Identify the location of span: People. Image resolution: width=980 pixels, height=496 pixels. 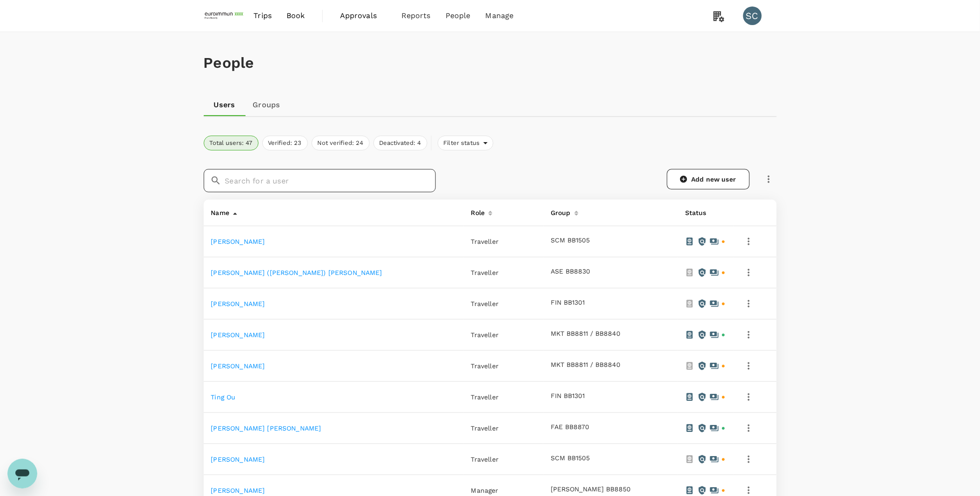
(458, 16).